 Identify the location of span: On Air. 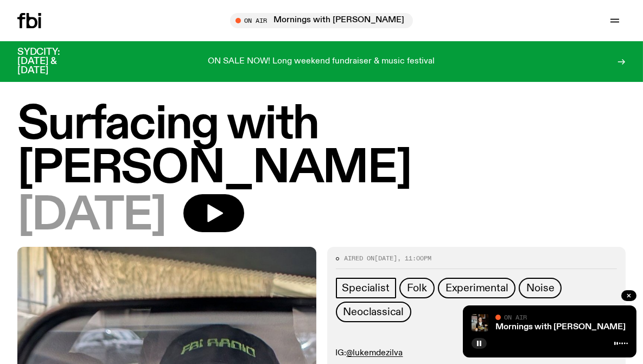
(515, 317).